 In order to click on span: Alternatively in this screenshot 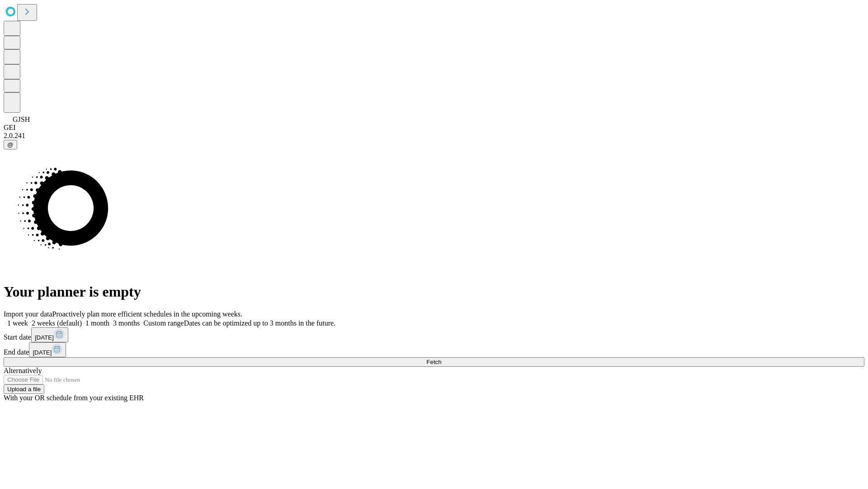, I will do `click(22, 370)`.